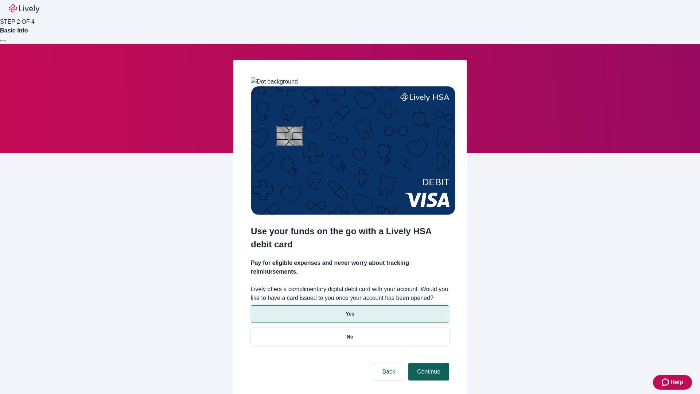  Describe the element at coordinates (274, 82) in the screenshot. I see `img: Dot background` at that location.